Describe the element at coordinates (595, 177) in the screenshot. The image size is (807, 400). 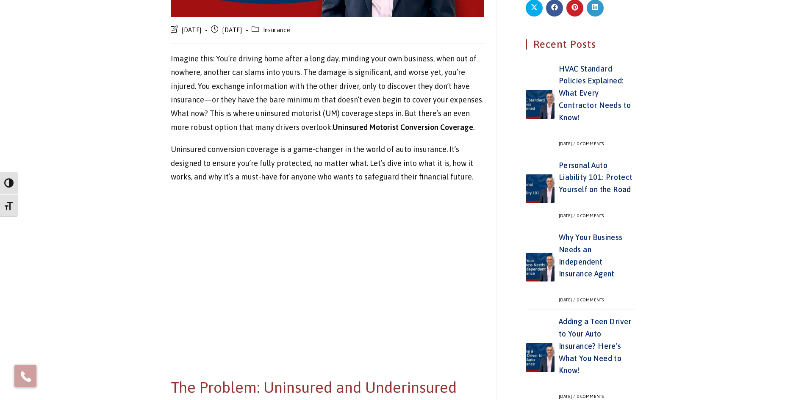
I see `a: Personal Auto Liability 101: Protect Yourself on the Road` at that location.